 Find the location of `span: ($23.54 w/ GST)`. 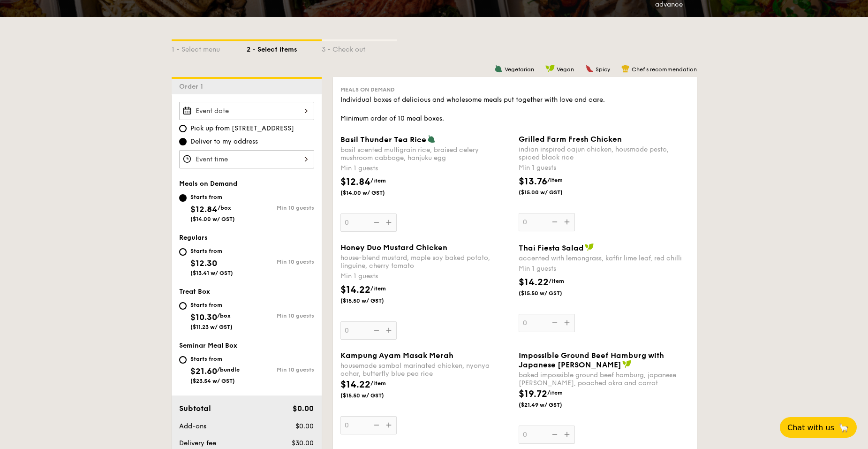

span: ($23.54 w/ GST) is located at coordinates (212, 381).